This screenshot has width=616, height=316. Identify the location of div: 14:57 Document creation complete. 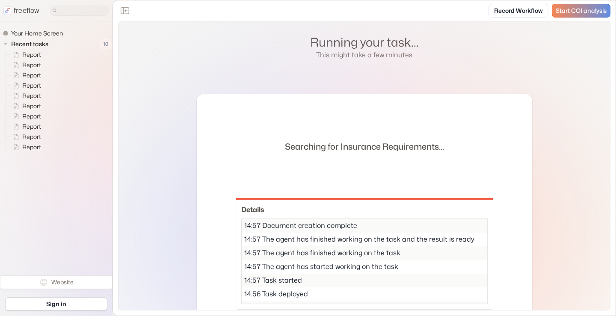
(365, 226).